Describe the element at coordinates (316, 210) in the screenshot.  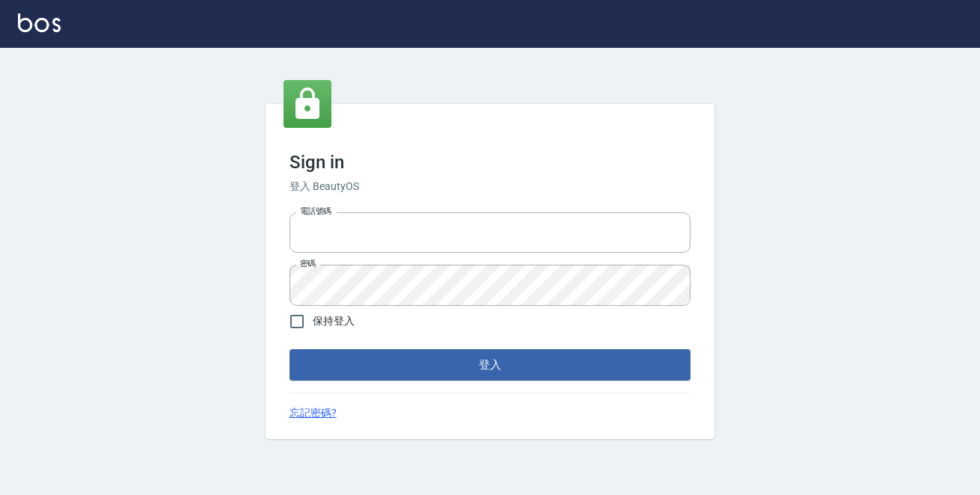
I see `label: 電話號碼` at that location.